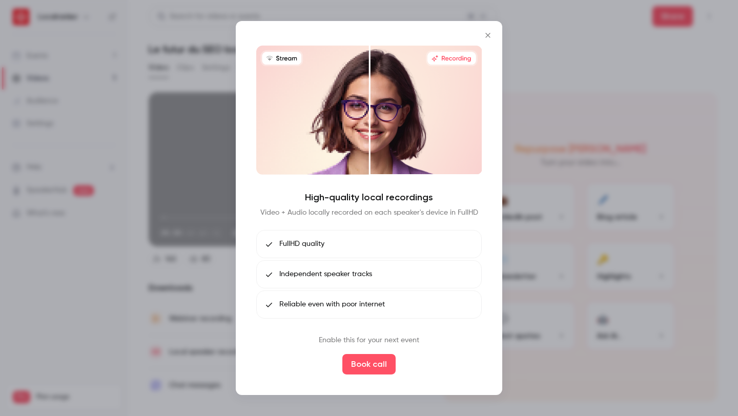 Image resolution: width=738 pixels, height=416 pixels. I want to click on span: Reliable even with poor internet, so click(332, 304).